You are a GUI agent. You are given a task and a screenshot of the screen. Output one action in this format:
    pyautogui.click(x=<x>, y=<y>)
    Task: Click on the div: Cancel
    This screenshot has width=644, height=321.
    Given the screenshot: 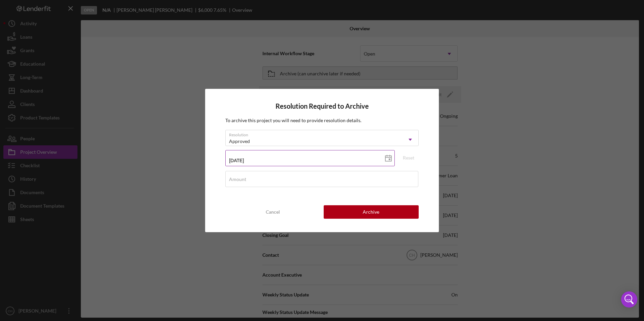 What is the action you would take?
    pyautogui.click(x=273, y=212)
    